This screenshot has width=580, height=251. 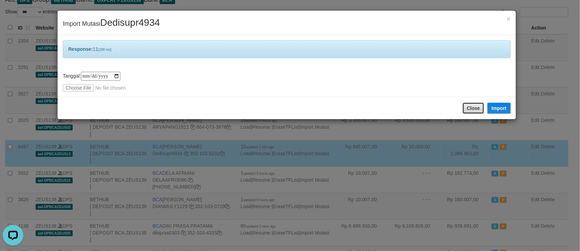 What do you see at coordinates (13, 13) in the screenshot?
I see `button: Open LiveChat chat widget` at bounding box center [13, 13].